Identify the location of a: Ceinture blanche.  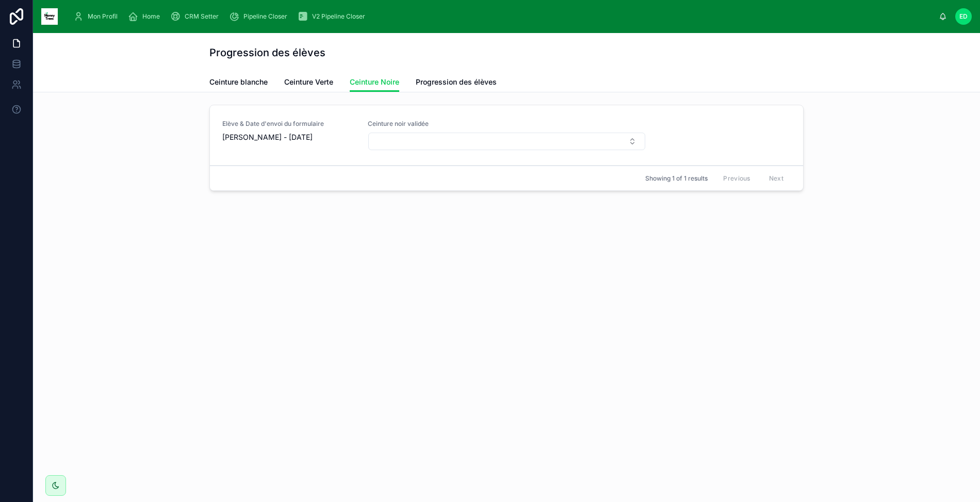
(238, 83).